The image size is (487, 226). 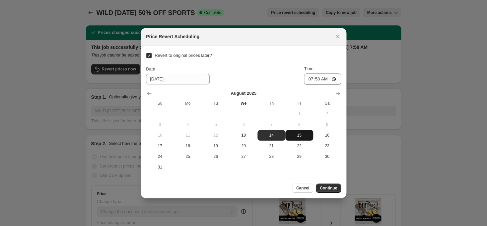 I want to click on span: 17, so click(x=160, y=146).